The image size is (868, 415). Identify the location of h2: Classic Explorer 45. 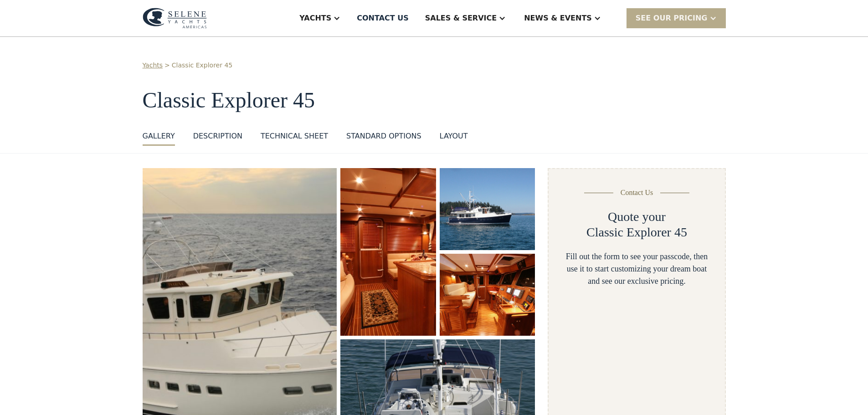
(636, 232).